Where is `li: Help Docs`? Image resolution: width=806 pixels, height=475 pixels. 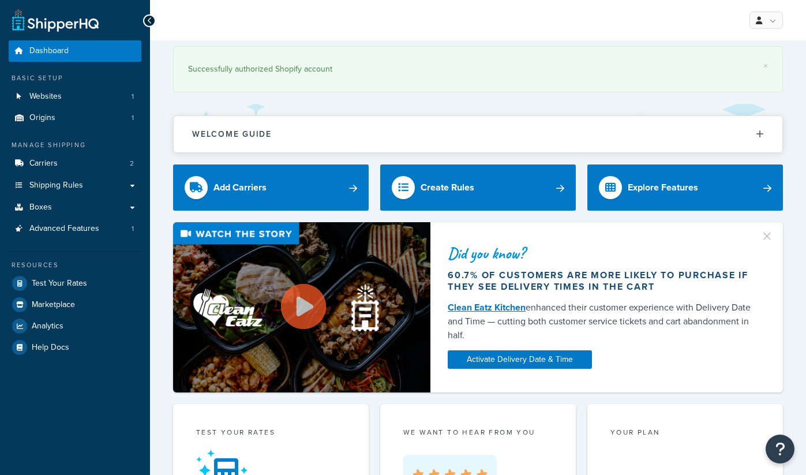 li: Help Docs is located at coordinates (75, 347).